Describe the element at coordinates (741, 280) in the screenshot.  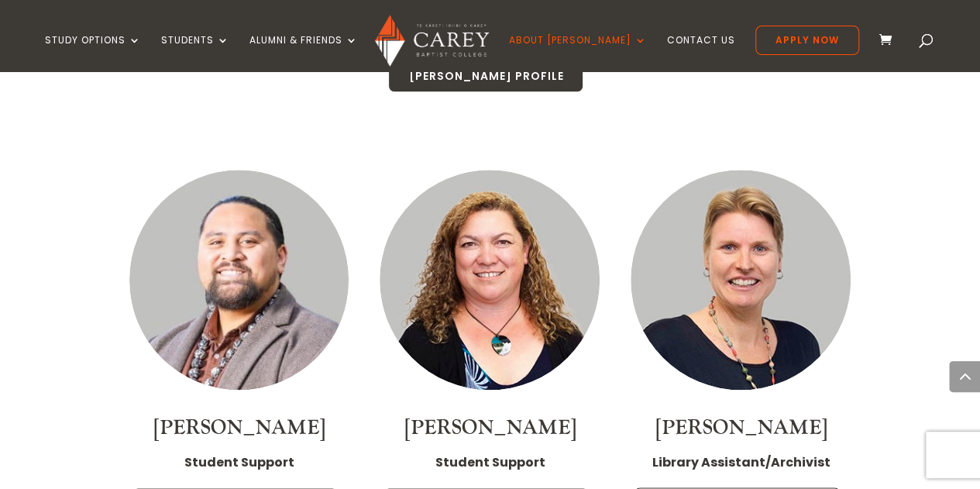
I see `img: Anna Tovey_300x300` at that location.